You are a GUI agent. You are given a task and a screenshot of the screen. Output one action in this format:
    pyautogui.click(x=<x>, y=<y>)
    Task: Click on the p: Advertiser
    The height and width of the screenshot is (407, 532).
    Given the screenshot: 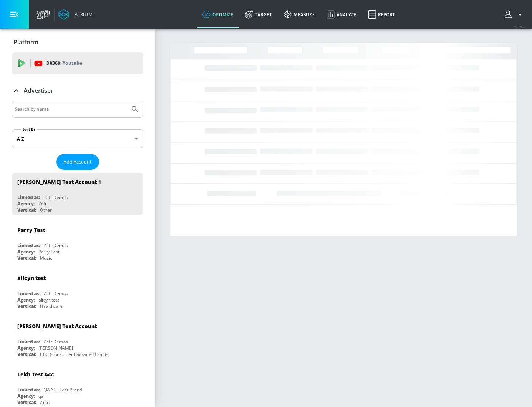 What is the action you would take?
    pyautogui.click(x=38, y=91)
    